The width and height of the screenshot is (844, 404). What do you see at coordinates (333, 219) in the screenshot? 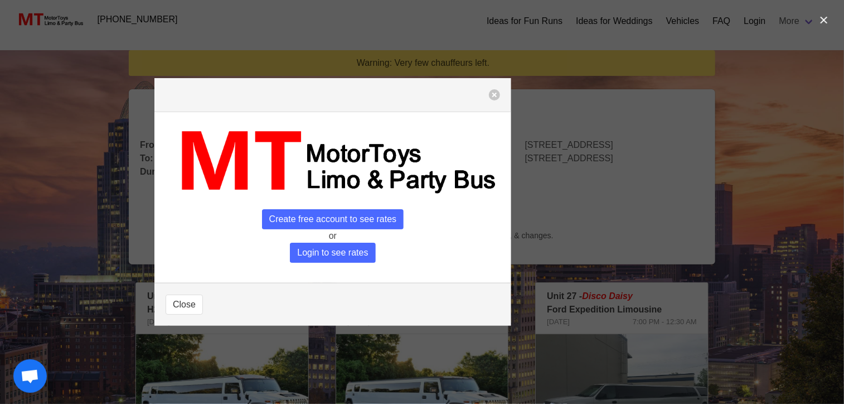
I see `span: Create free account to see rates` at bounding box center [333, 219].